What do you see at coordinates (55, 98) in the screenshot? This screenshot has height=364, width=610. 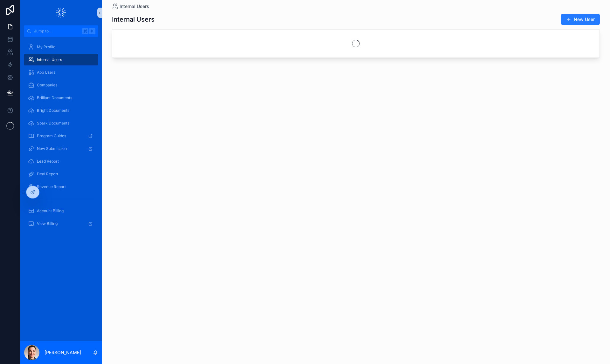 I see `span: Brilliant Documents` at bounding box center [55, 98].